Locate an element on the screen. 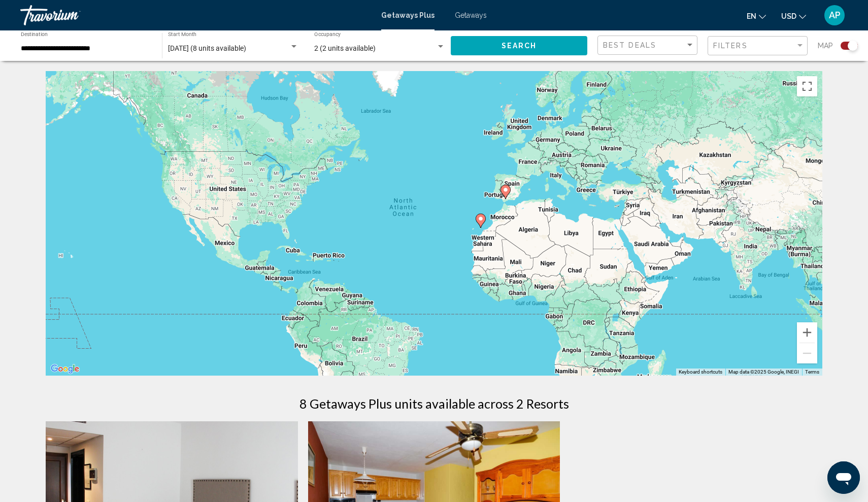 The height and width of the screenshot is (502, 868). span: Search is located at coordinates (519, 47).